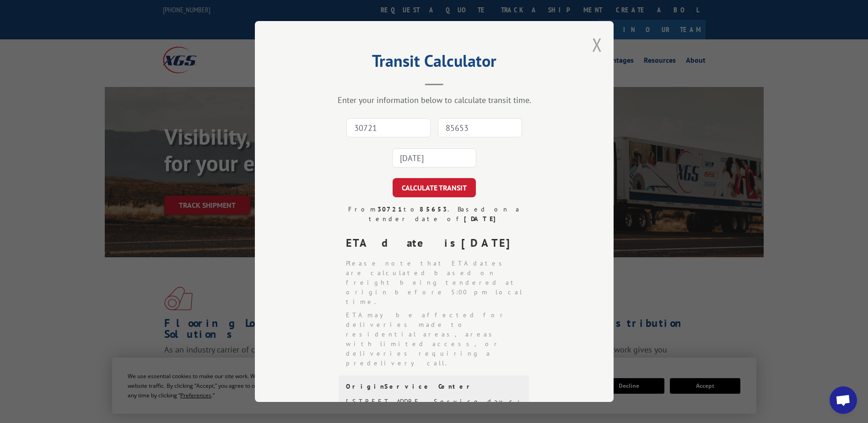 The height and width of the screenshot is (423, 868). Describe the element at coordinates (390, 209) in the screenshot. I see `strong: 30721` at that location.